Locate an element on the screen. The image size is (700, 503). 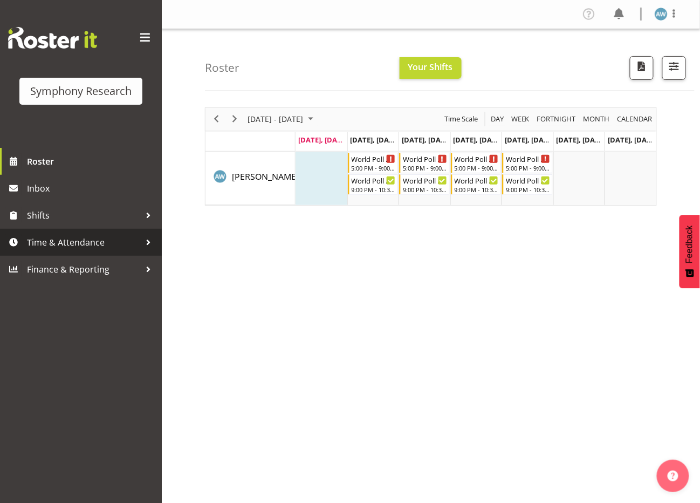
span: Inbox is located at coordinates (92, 188).